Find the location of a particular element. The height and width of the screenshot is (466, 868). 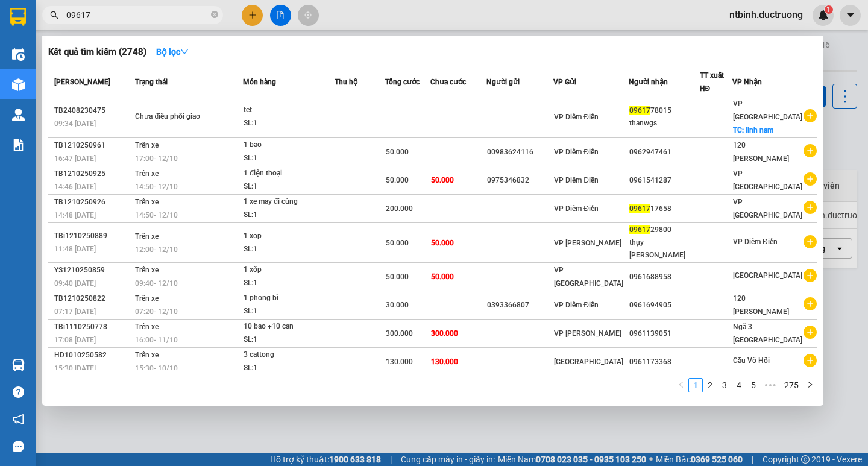

div: 0393366807 is located at coordinates (520, 305).